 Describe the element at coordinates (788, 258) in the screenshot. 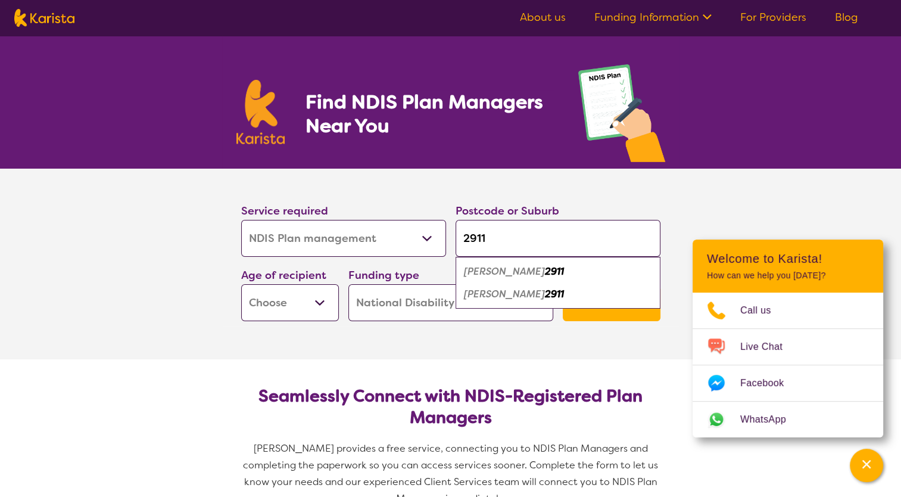

I see `h2: Welcome to Karista!` at that location.